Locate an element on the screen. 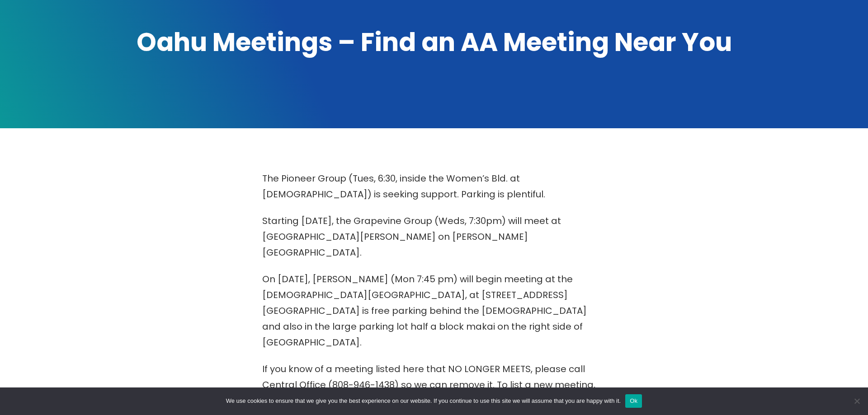  span: No is located at coordinates (857, 401).